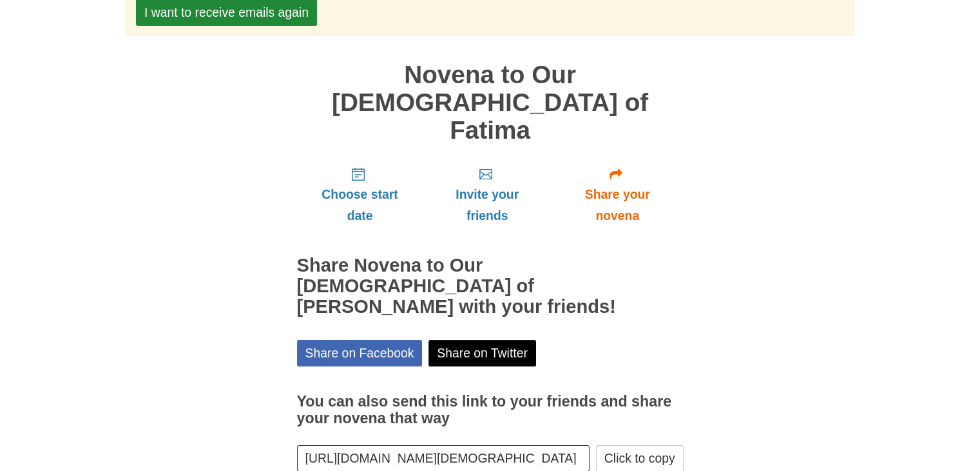 This screenshot has width=980, height=471. Describe the element at coordinates (487, 195) in the screenshot. I see `a: Invite your friends` at that location.